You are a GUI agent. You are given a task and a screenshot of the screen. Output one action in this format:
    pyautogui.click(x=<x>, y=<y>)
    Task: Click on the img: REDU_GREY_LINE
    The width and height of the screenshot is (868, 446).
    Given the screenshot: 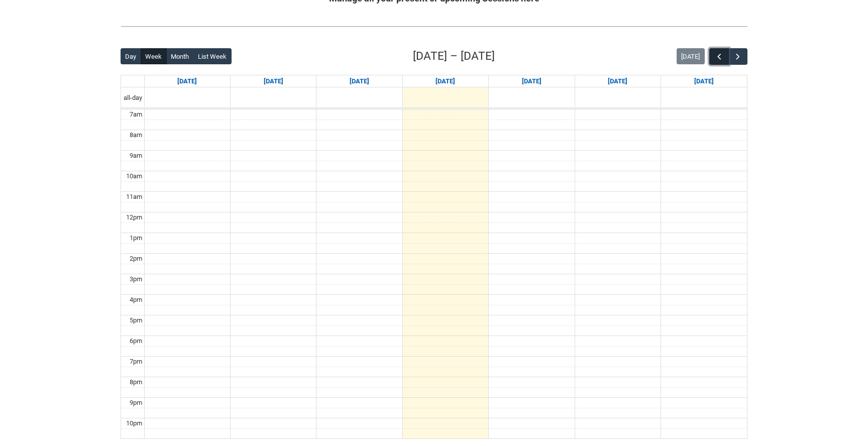 What is the action you would take?
    pyautogui.click(x=434, y=26)
    